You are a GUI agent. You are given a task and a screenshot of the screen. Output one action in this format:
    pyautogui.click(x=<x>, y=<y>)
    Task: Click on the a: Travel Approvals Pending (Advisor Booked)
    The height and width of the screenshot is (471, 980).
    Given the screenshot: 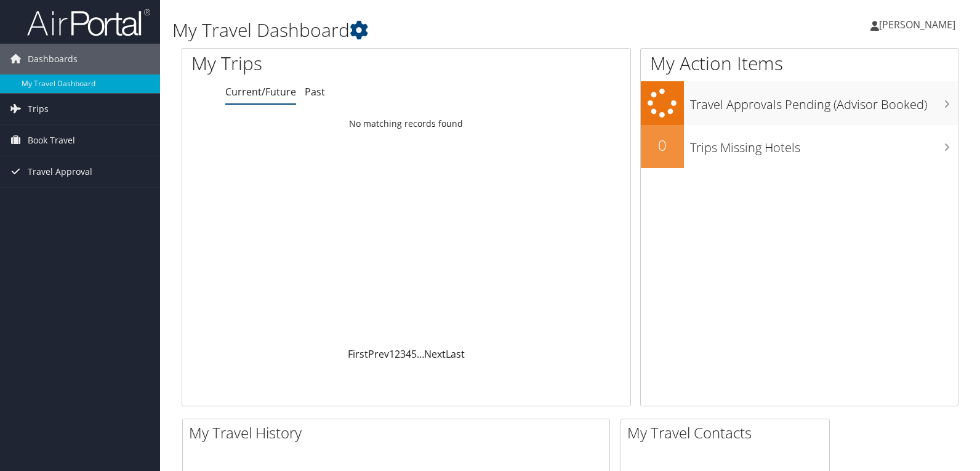 What is the action you would take?
    pyautogui.click(x=799, y=103)
    